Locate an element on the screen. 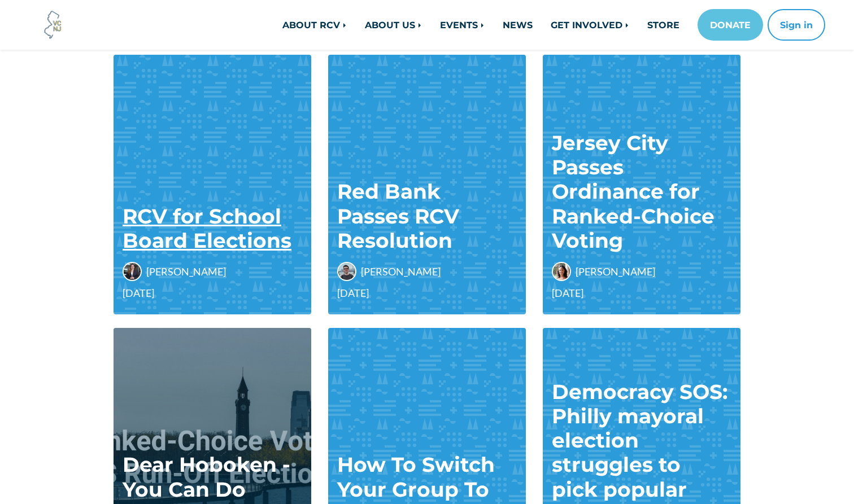 The image size is (854, 504). a: EVENTS is located at coordinates (462, 25).